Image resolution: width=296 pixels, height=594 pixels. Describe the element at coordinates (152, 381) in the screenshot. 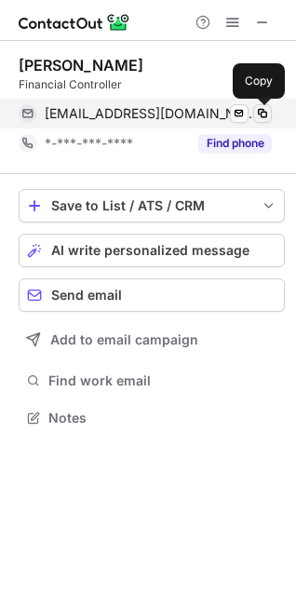

I see `button: Find work email` at that location.